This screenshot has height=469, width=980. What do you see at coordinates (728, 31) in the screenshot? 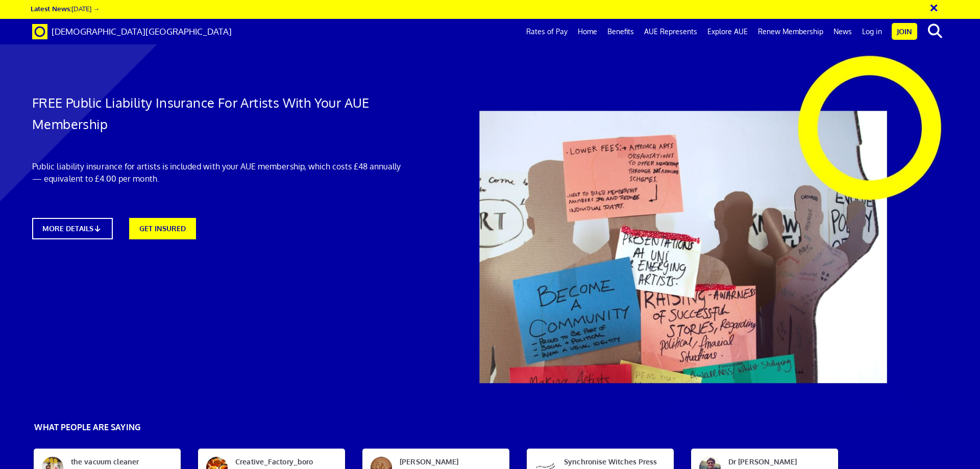
I see `a: Explore AUE` at bounding box center [728, 31].